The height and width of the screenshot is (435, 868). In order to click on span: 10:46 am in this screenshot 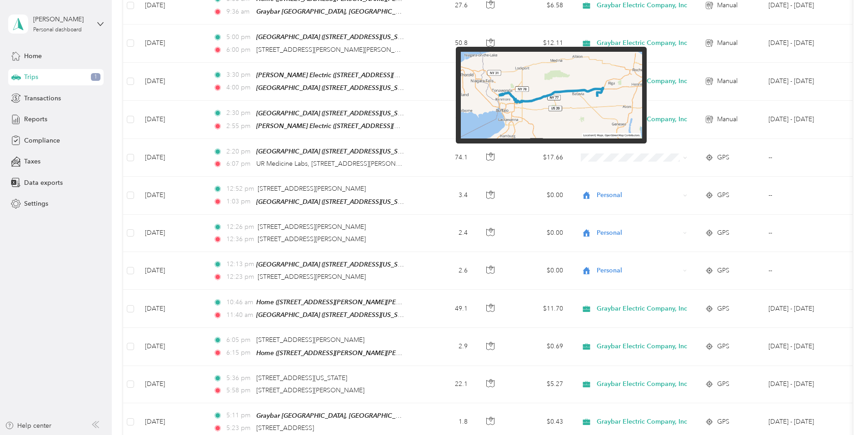, I will do `click(239, 303)`.